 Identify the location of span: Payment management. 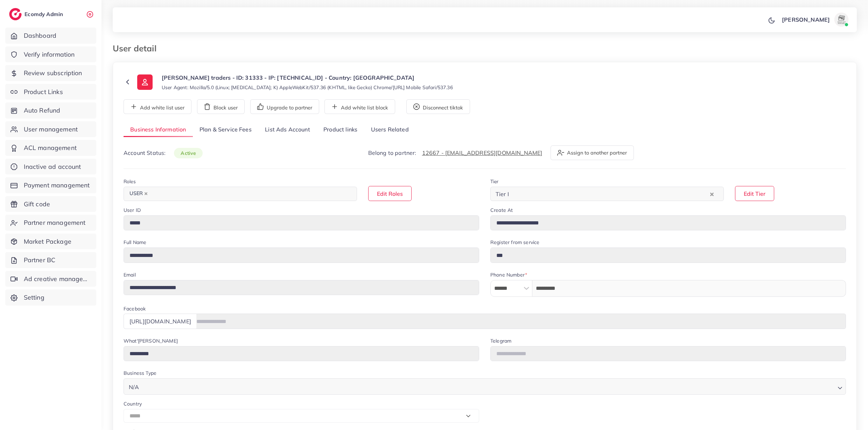
(57, 185).